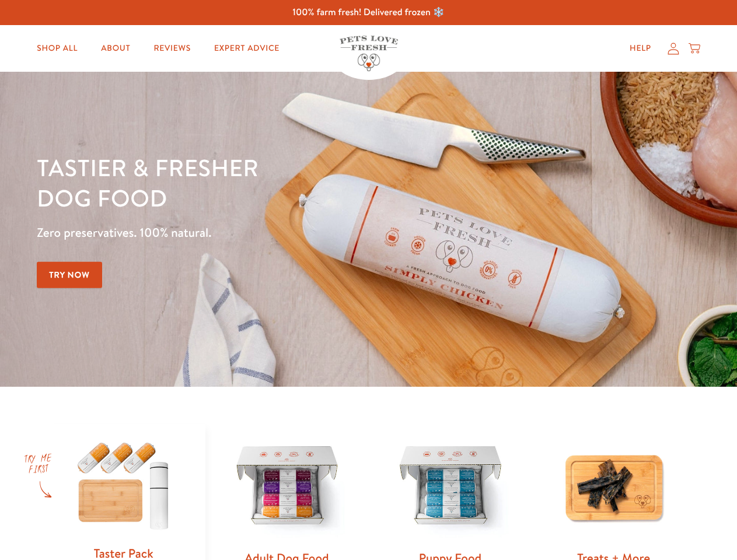 The image size is (737, 560). Describe the element at coordinates (258, 233) in the screenshot. I see `p: Zero preservatives. 100% natural.` at that location.